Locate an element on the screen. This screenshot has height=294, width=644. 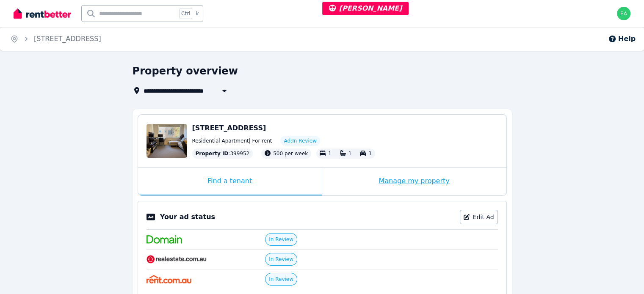
span: Ad: In Review is located at coordinates (300, 141).